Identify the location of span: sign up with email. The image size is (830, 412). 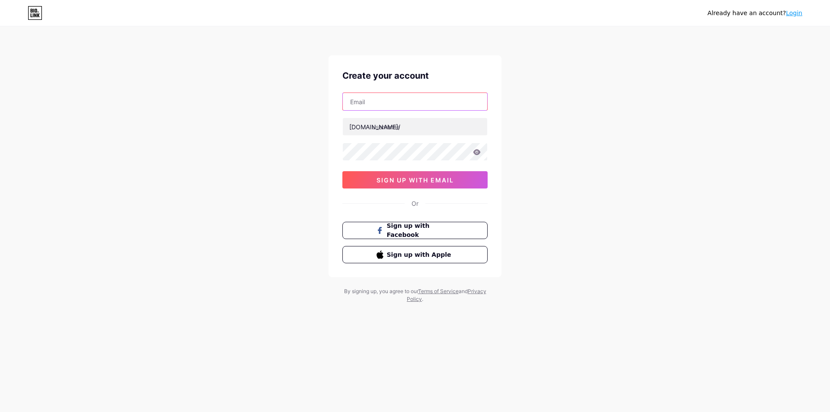
(415, 180).